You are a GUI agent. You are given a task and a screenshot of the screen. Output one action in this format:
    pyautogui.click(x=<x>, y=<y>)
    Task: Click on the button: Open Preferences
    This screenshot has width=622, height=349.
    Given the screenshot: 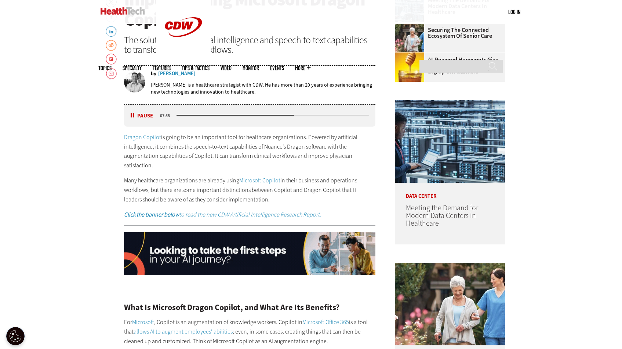 What is the action you would take?
    pyautogui.click(x=15, y=336)
    